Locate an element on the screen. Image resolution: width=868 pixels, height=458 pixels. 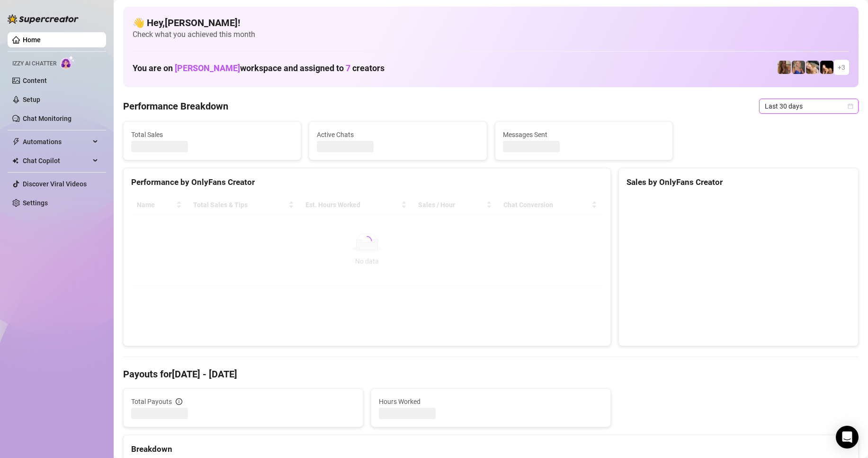
span: Total Payouts is located at coordinates (152, 401).